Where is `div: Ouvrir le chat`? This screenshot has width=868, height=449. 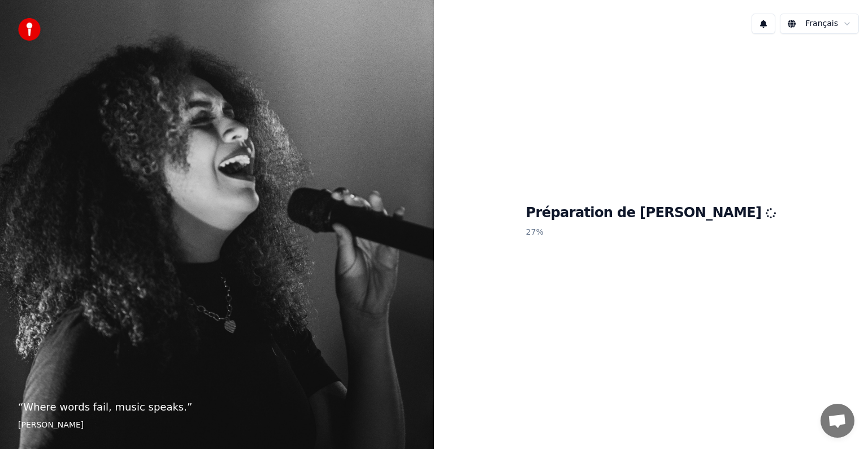
div: Ouvrir le chat is located at coordinates (838, 420).